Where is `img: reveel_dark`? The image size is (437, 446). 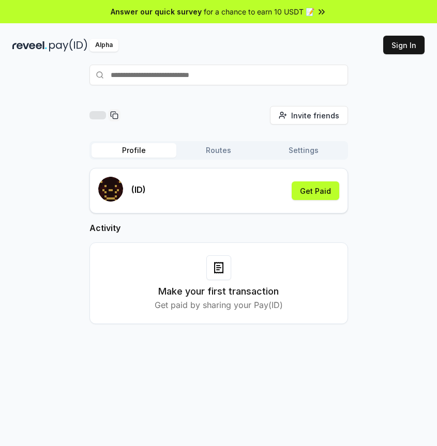
img: reveel_dark is located at coordinates (29, 45).